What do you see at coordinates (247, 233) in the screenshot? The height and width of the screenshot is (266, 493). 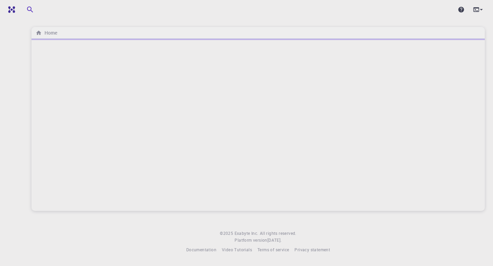 I see `span: Exabyte Inc.` at bounding box center [247, 233].